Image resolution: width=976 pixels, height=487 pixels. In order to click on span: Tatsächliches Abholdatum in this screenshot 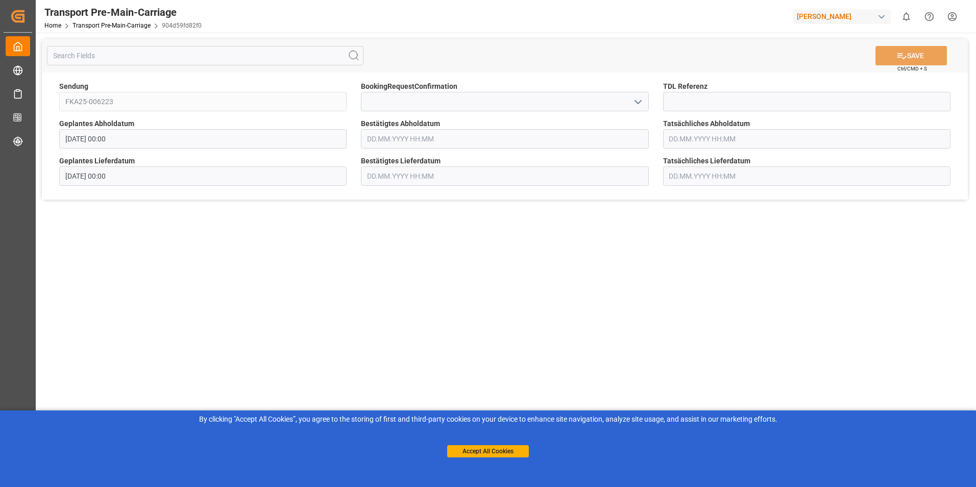, I will do `click(706, 124)`.